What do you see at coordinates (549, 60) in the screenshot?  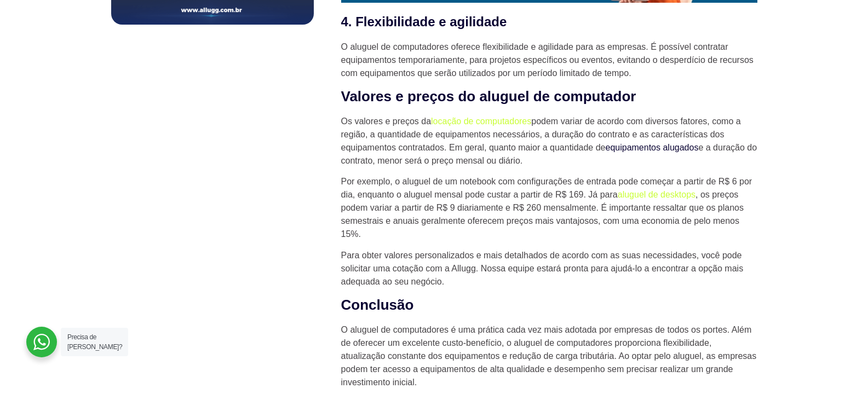 I see `p: O aluguel de computadores oferece flexibilidade e agilidade para as empresas. É possível contrata...` at bounding box center [549, 60].